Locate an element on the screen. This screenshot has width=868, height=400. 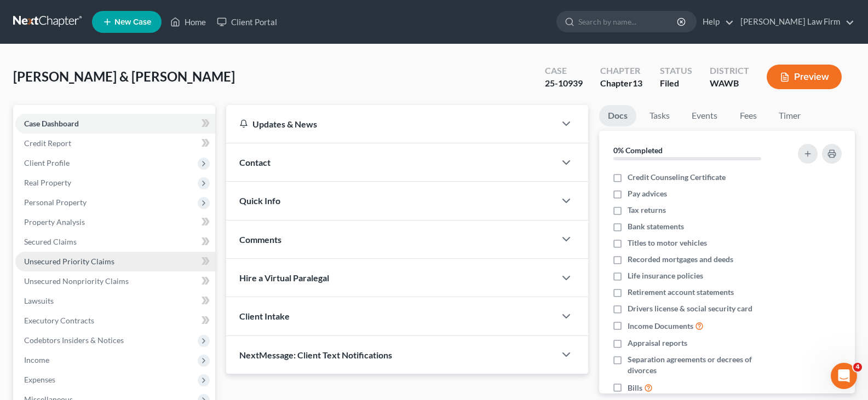
span: Drivers license & social security card is located at coordinates (690, 309).